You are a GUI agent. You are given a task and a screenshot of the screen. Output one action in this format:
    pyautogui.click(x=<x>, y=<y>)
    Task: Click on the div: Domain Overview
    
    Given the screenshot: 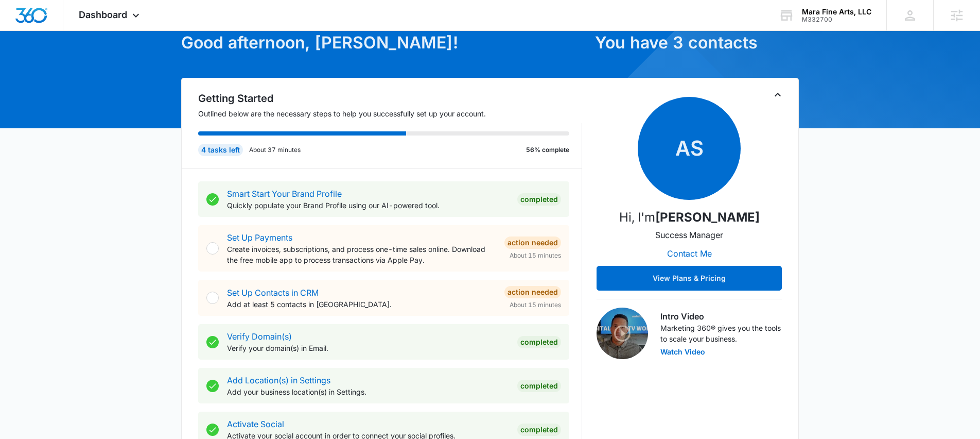 What is the action you would take?
    pyautogui.click(x=65, y=64)
    